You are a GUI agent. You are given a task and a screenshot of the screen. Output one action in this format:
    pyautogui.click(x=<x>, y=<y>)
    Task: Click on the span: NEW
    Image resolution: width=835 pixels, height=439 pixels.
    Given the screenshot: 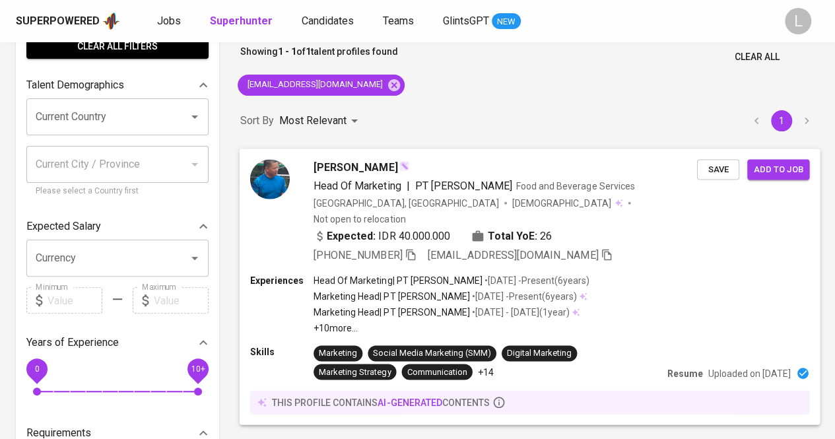 What is the action you would take?
    pyautogui.click(x=506, y=22)
    